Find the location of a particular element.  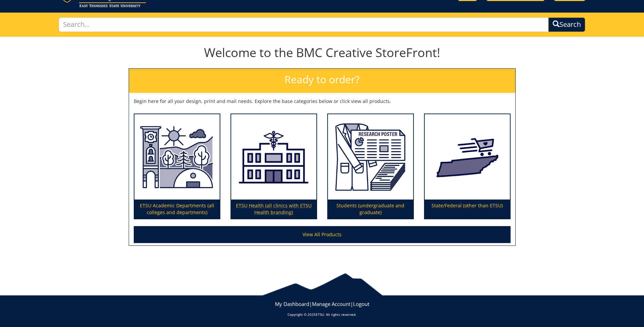

h2: Ready to order? is located at coordinates (322, 81).